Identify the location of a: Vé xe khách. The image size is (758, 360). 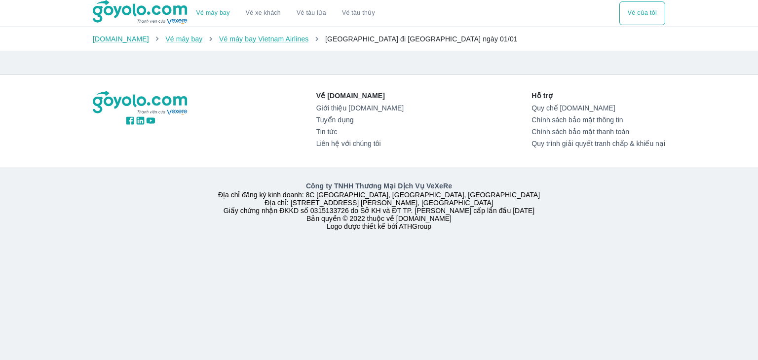
(263, 13).